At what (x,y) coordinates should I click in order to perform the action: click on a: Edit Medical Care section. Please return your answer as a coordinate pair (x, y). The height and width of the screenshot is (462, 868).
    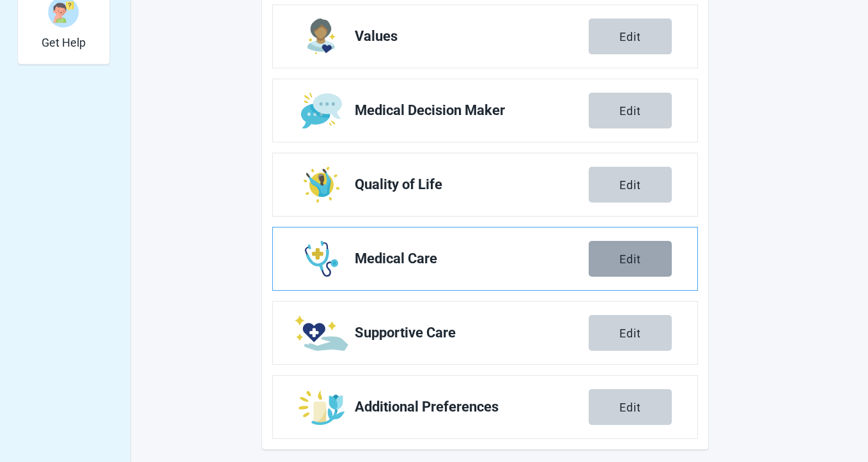
    Looking at the image, I should click on (485, 259).